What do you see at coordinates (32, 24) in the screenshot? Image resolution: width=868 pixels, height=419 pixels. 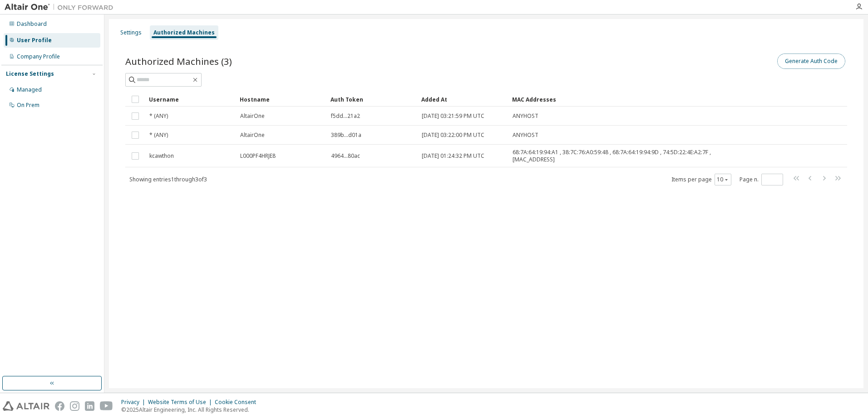 I see `div: Dashboard` at bounding box center [32, 24].